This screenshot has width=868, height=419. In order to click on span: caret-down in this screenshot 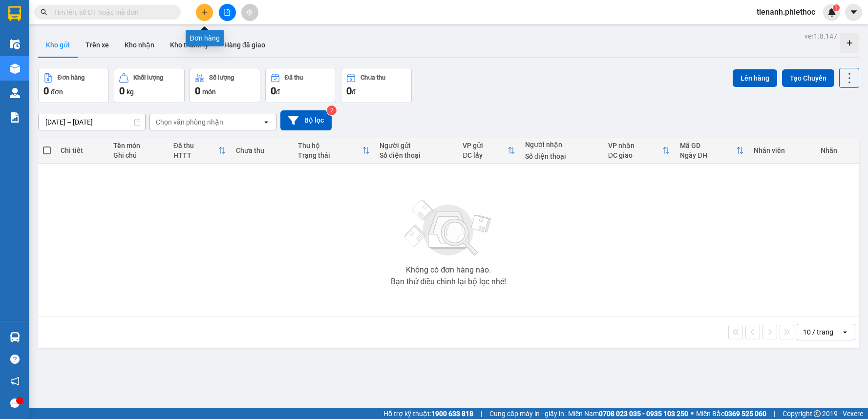, I will do `click(853, 12)`.